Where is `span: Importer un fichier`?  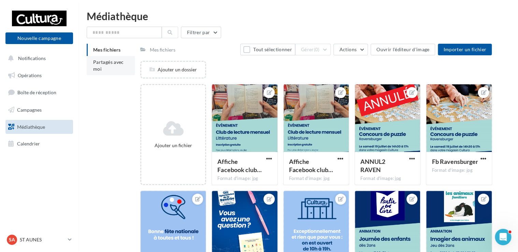 span: Importer un fichier is located at coordinates (465, 49).